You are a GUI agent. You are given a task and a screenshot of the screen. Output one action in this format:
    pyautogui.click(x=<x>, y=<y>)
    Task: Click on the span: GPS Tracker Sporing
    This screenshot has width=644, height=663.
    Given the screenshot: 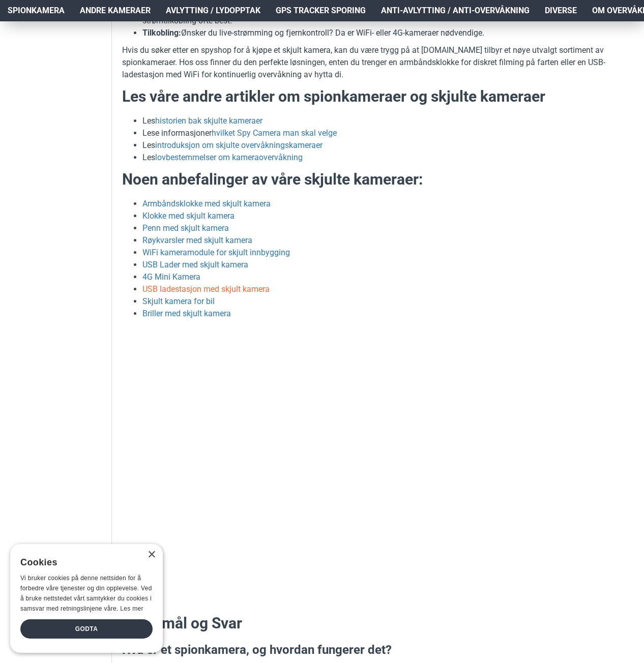 What is the action you would take?
    pyautogui.click(x=320, y=11)
    